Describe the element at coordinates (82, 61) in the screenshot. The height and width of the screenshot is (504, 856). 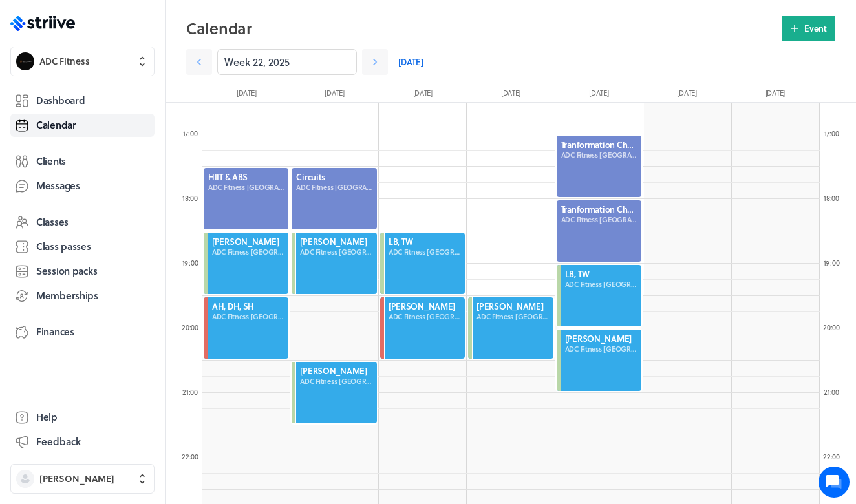
I see `button: ADC FitnessADC Fitness` at that location.